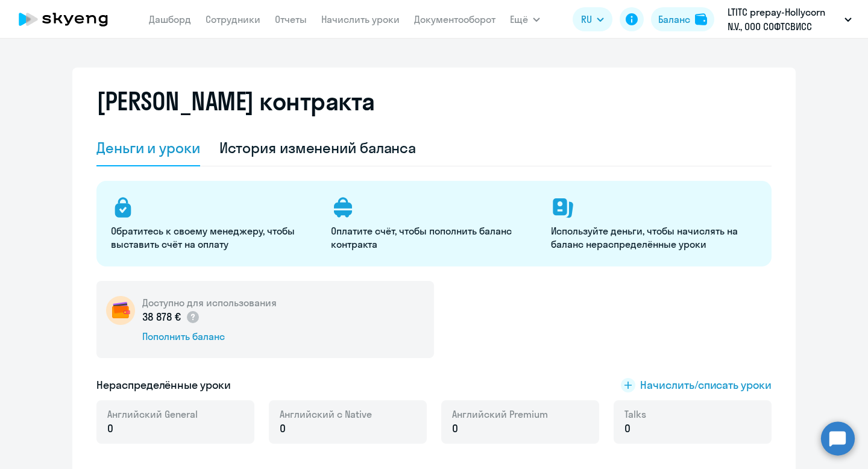  I want to click on h5: Нераспределённые уроки, so click(163, 385).